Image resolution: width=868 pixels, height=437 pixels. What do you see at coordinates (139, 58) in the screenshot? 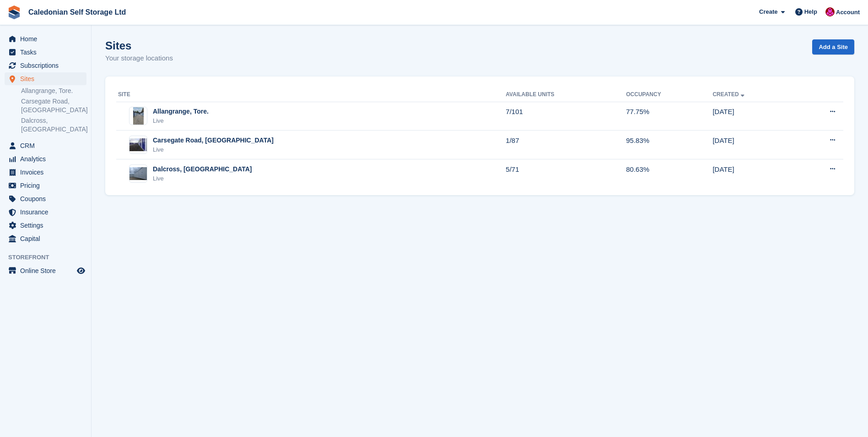
I see `p: Your storage locations` at bounding box center [139, 58].